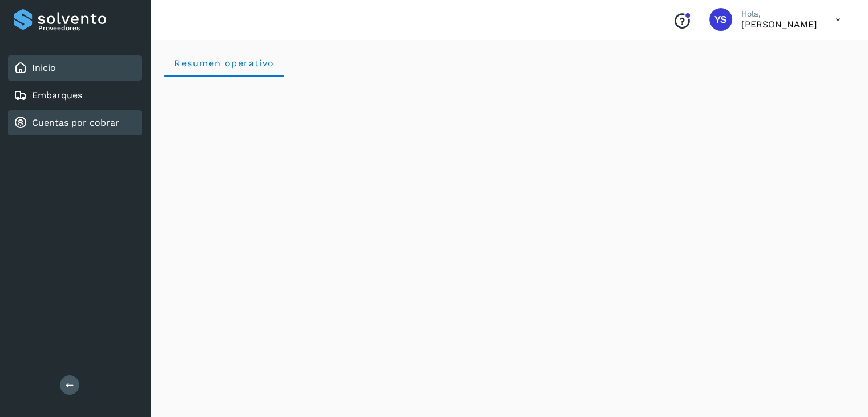  I want to click on div: Cuentas por cobrar, so click(75, 123).